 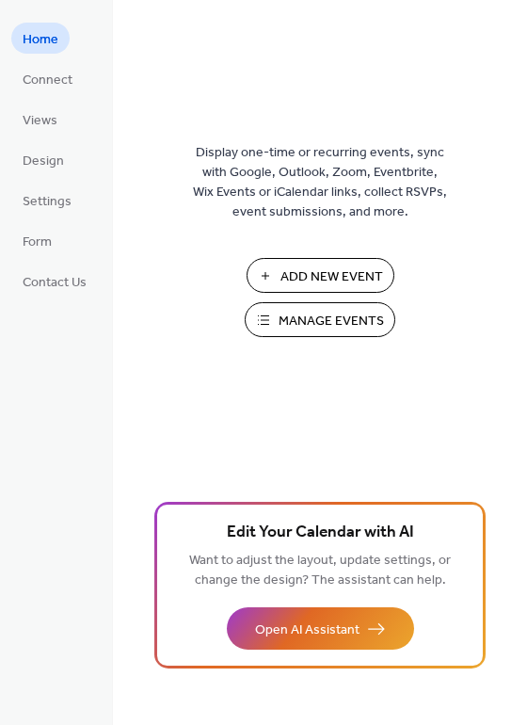 What do you see at coordinates (47, 80) in the screenshot?
I see `span: Connect` at bounding box center [47, 80].